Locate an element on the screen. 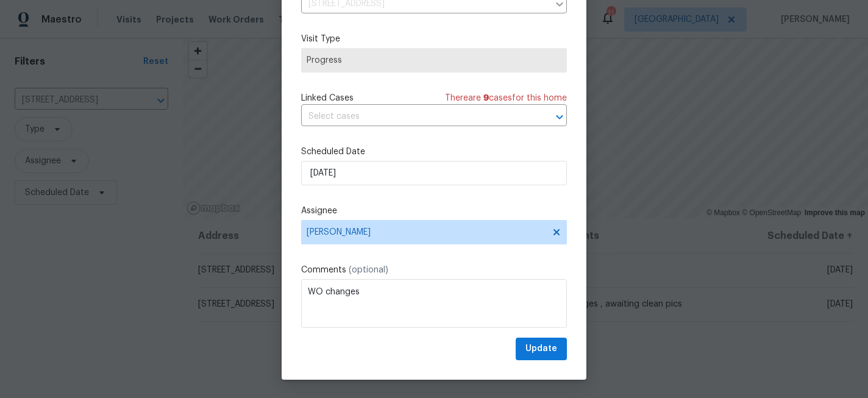  label: Visit Type is located at coordinates (434, 39).